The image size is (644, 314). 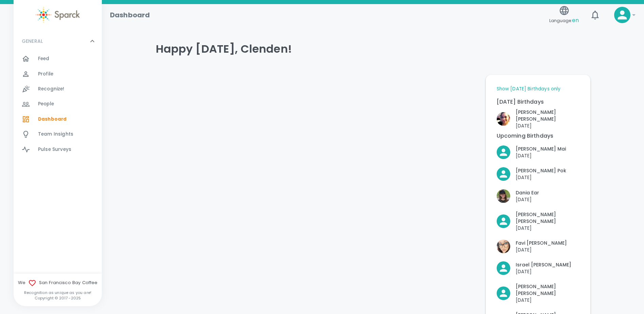 I want to click on p: Dania Ear, so click(x=528, y=192).